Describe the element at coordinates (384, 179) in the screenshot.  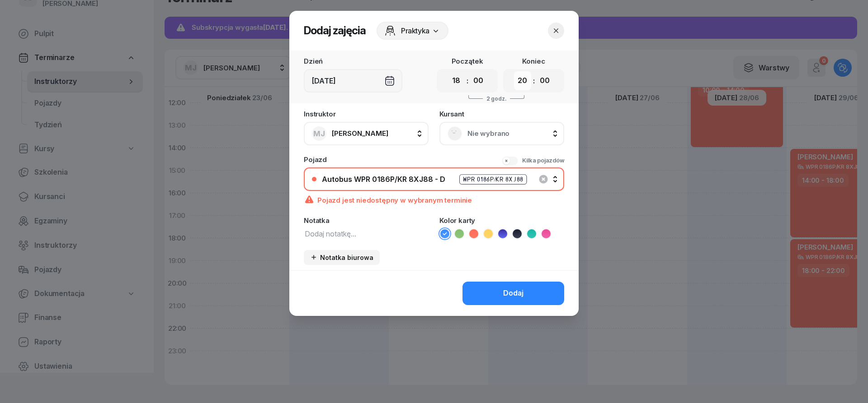
I see `div: Autobus WPR 0186P/KR 8XJ88 - D` at that location.